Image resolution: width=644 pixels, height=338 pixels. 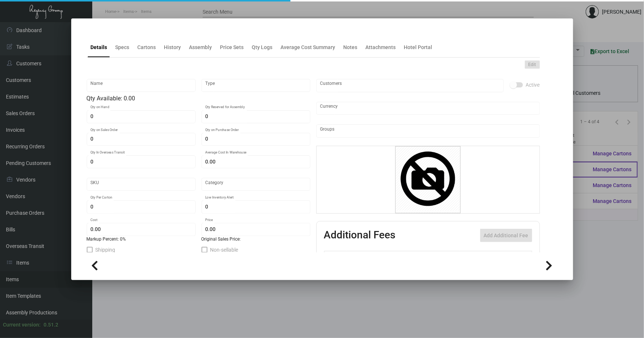 What do you see at coordinates (533, 85) in the screenshot?
I see `span: Active` at bounding box center [533, 85].